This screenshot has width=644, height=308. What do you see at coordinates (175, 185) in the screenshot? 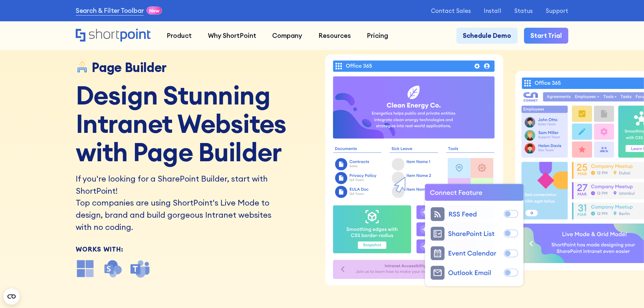
I see `h2: If you're looking for a SharePoint Builder, start with ShortPoint!` at bounding box center [175, 185].